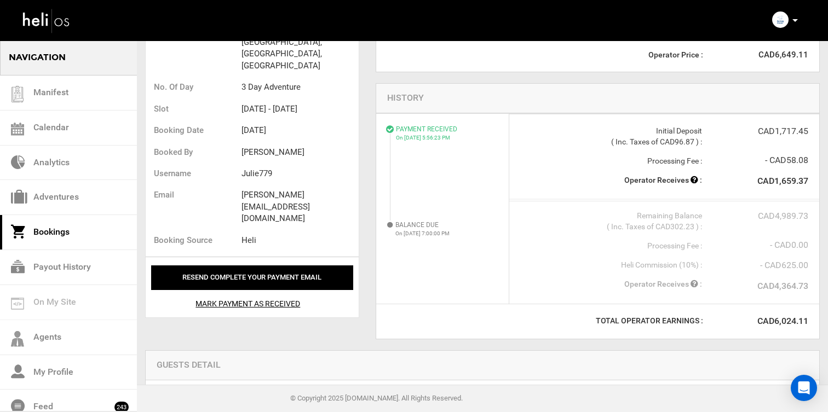  What do you see at coordinates (193, 130) in the screenshot?
I see `li: Booking Date` at bounding box center [193, 130].